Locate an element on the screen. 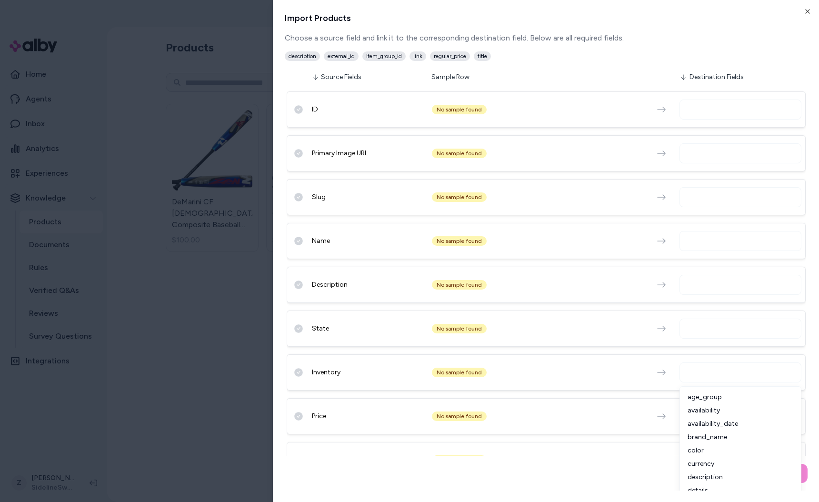 The width and height of the screenshot is (819, 502). div: Brand Name is located at coordinates (369, 460).